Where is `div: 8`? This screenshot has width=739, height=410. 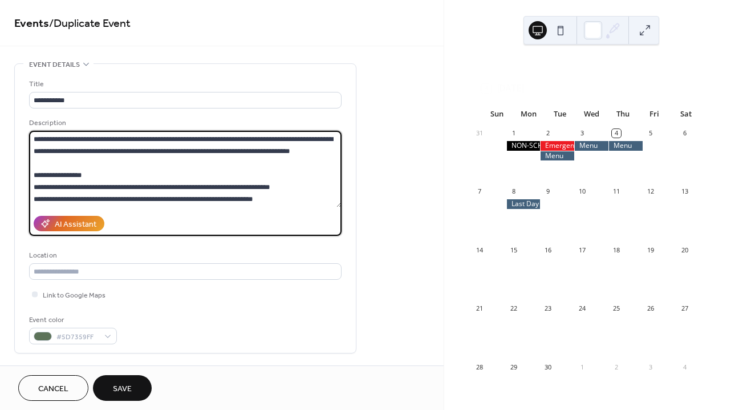 div: 8 is located at coordinates (514, 191).